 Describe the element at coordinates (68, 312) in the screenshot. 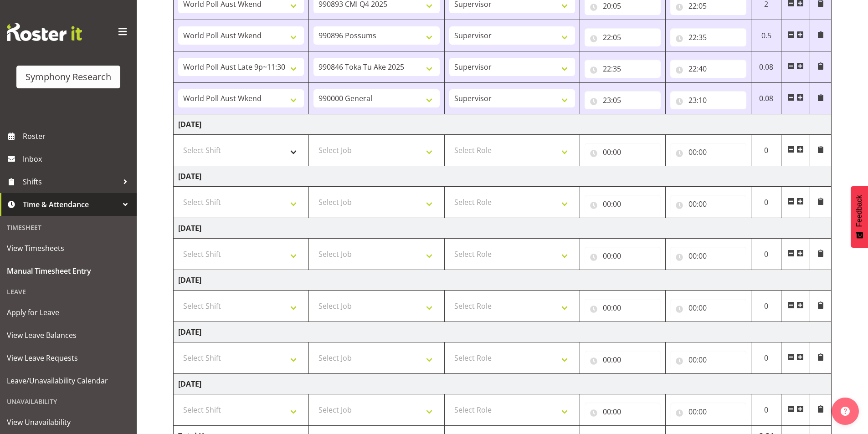

I see `span: Apply for Leave` at that location.